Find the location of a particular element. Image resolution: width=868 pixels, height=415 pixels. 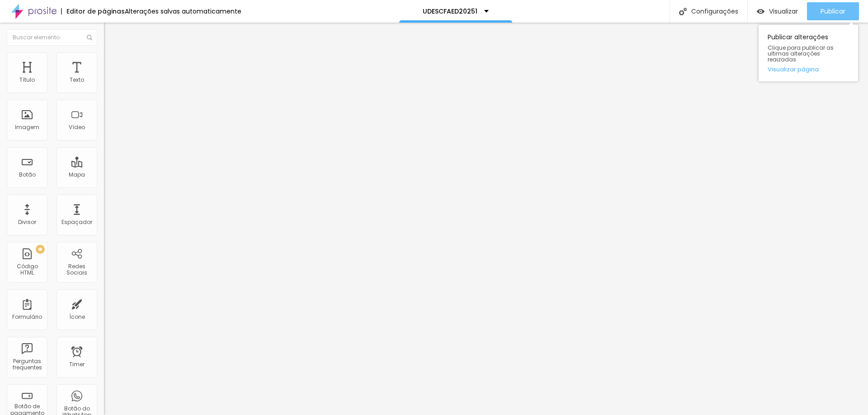

div: Texto is located at coordinates (77, 80).